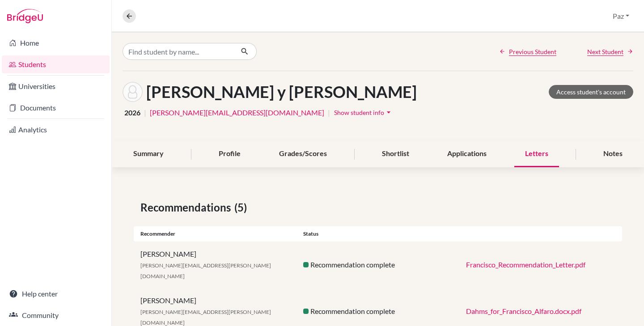 Image resolution: width=644 pixels, height=326 pixels. What do you see at coordinates (613, 154) in the screenshot?
I see `div: Notes` at bounding box center [613, 154].